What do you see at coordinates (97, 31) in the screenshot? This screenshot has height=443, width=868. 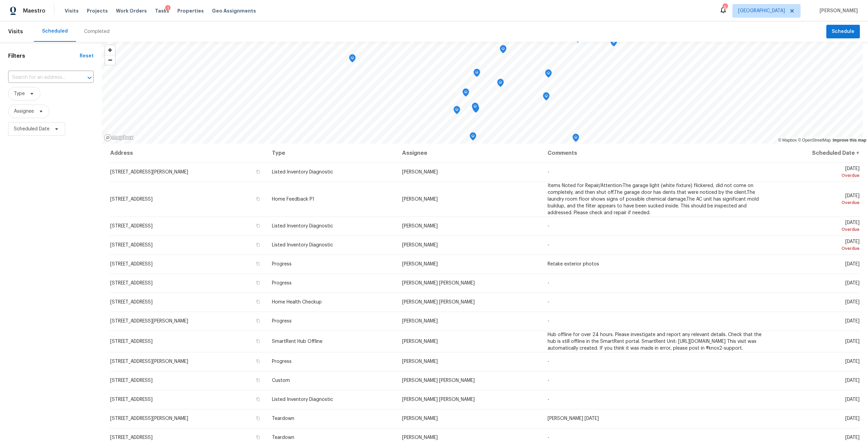 I see `div: Completed` at bounding box center [97, 31].